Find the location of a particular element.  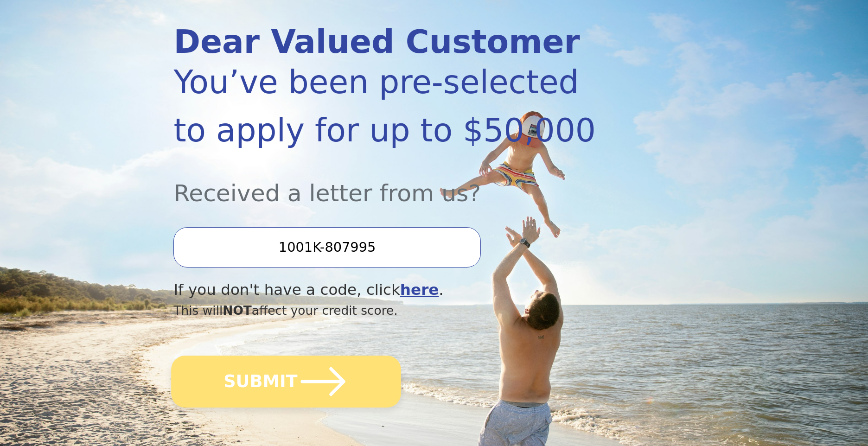

button: SUBMIT is located at coordinates (286, 381).